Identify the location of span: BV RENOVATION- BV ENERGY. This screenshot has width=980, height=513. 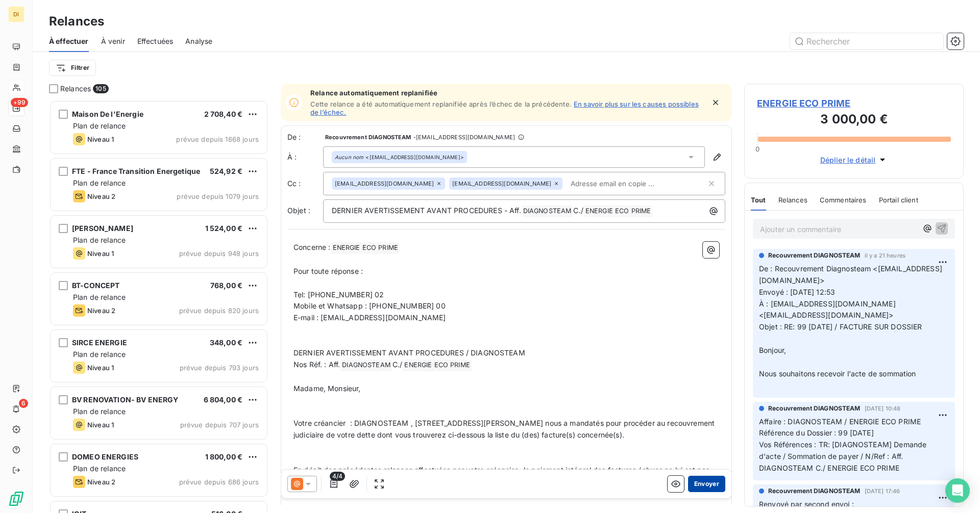
(125, 399).